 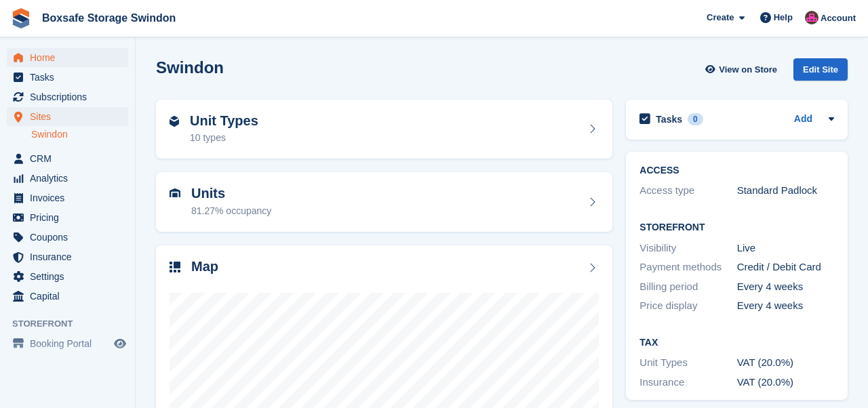 I want to click on div: Unit Types, so click(x=687, y=363).